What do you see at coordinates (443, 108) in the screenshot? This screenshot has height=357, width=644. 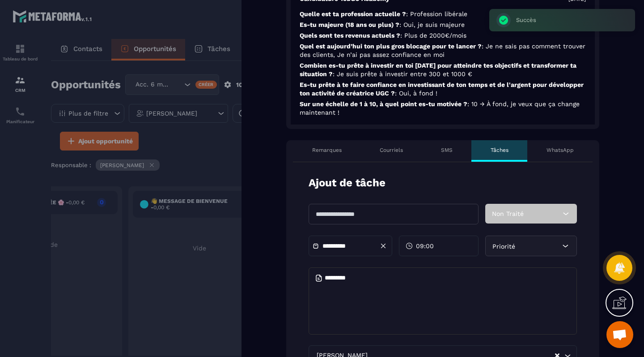 I see `p: Sur une échelle de 1 à 10, à quel point es-tu motivée ?` at bounding box center [443, 108].